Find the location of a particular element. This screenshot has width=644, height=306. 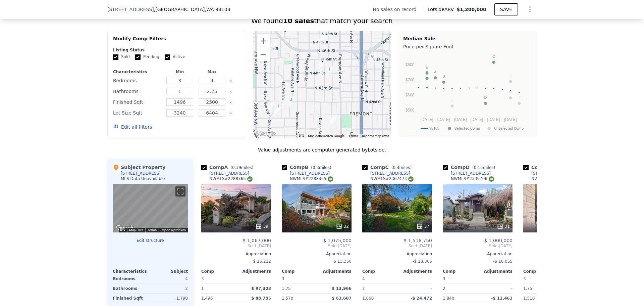

input: Pending is located at coordinates (138, 57).